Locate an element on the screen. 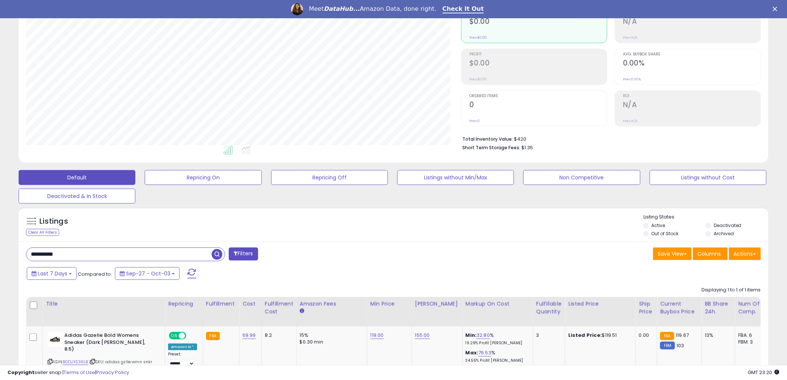  div: ASIN: is located at coordinates (103, 355).